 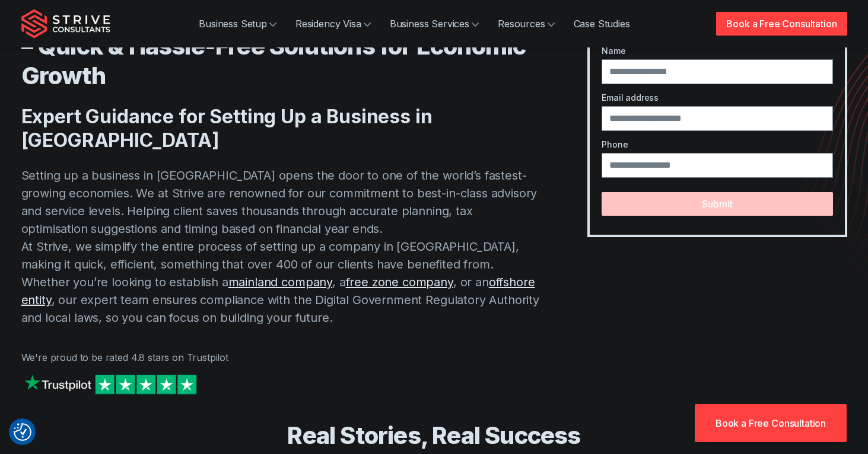 What do you see at coordinates (237, 24) in the screenshot?
I see `a: Business Setup` at bounding box center [237, 24].